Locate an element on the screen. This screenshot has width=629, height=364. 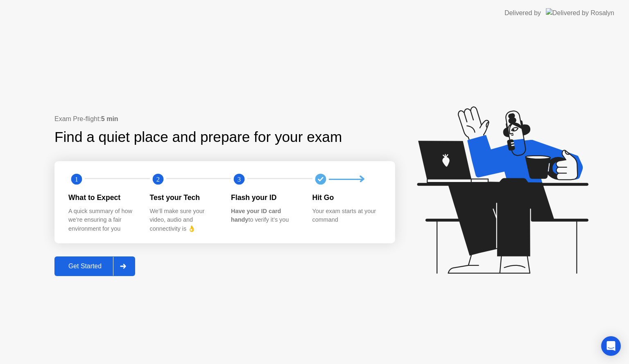
div: Delivered by is located at coordinates (522, 13).